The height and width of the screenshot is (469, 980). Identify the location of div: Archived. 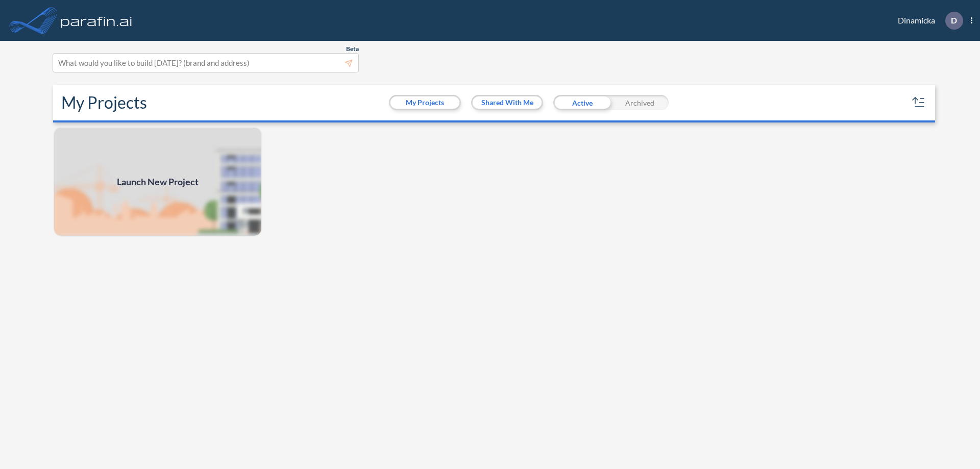
(639, 102).